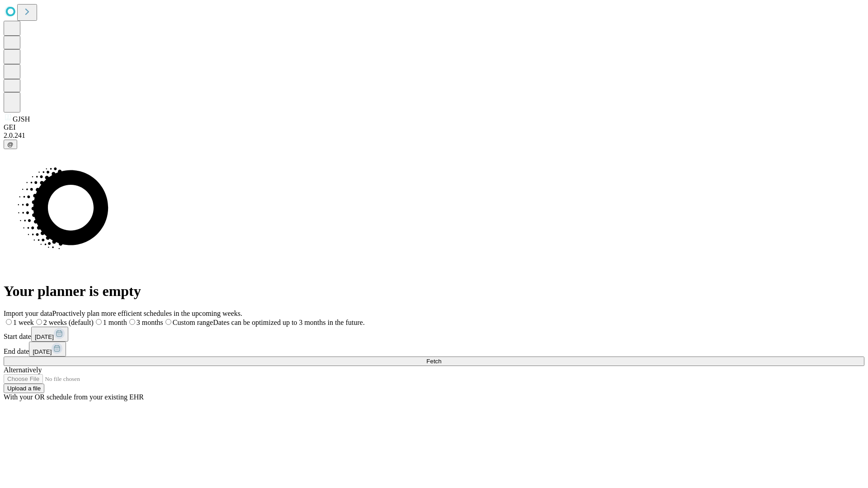 The image size is (868, 488). Describe the element at coordinates (434, 361) in the screenshot. I see `span: Fetch` at that location.